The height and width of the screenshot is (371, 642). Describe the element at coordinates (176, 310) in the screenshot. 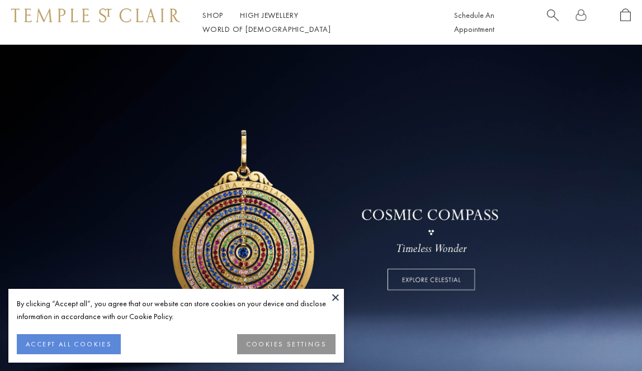

I see `div: By clicking “Accept all”, you agree that our website can store cookies on your device and disclos...` at that location.